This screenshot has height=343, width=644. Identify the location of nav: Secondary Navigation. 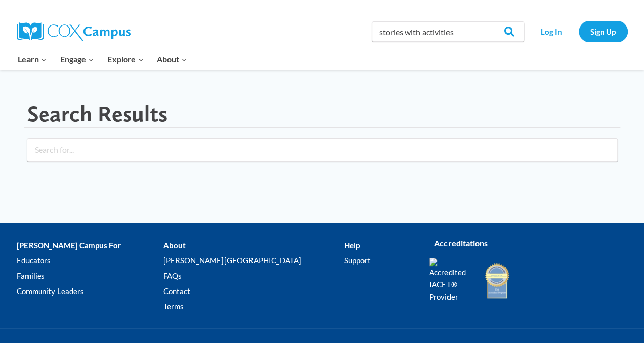
(578, 31).